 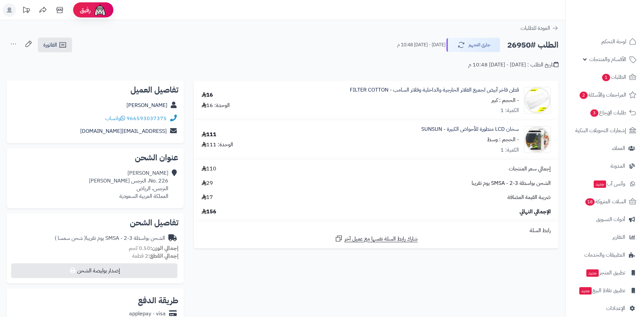 What do you see at coordinates (613, 42) in the screenshot?
I see `span: لوحة التحكم` at bounding box center [613, 42].